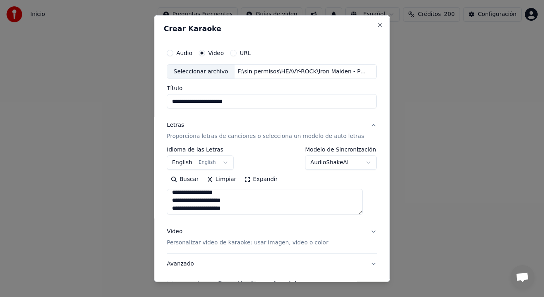 This screenshot has height=297, width=544. Describe the element at coordinates (245, 53) in the screenshot. I see `label: URL` at that location.